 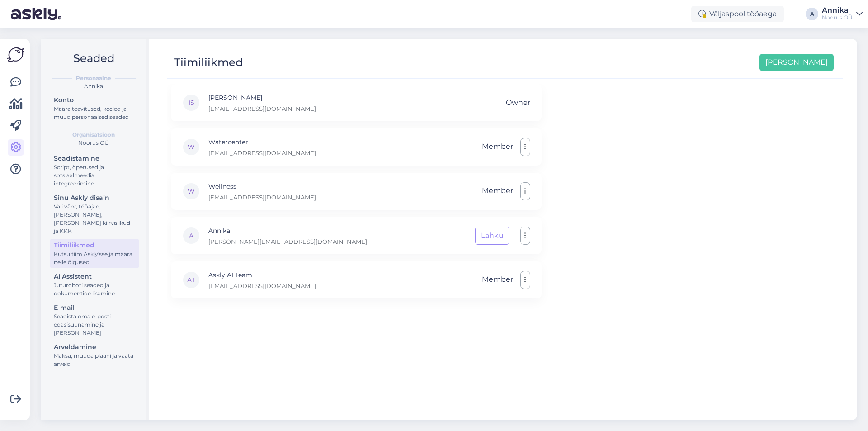 I want to click on div: AT, so click(x=191, y=280).